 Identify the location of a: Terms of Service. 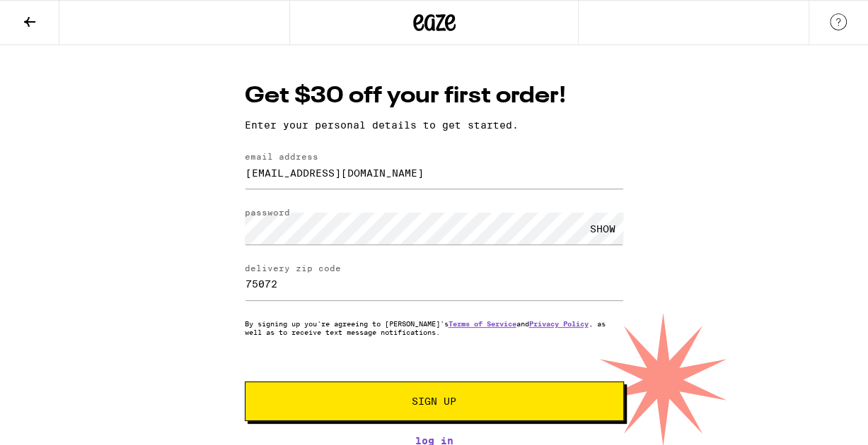
(483, 324).